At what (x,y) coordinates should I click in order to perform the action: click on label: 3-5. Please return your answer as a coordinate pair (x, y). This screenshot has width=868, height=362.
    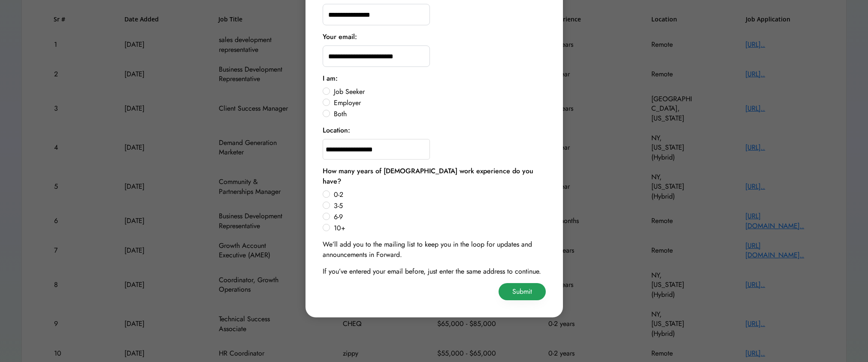
    Looking at the image, I should click on (439, 206).